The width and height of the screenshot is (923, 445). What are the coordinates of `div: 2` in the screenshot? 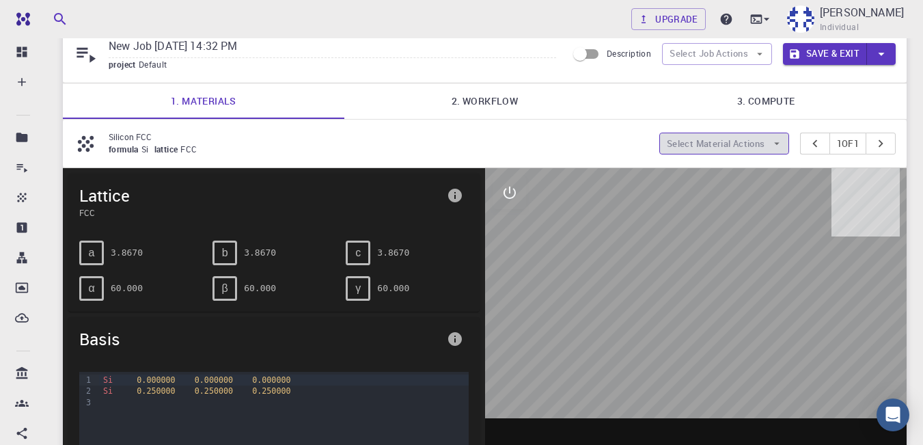 It's located at (86, 391).